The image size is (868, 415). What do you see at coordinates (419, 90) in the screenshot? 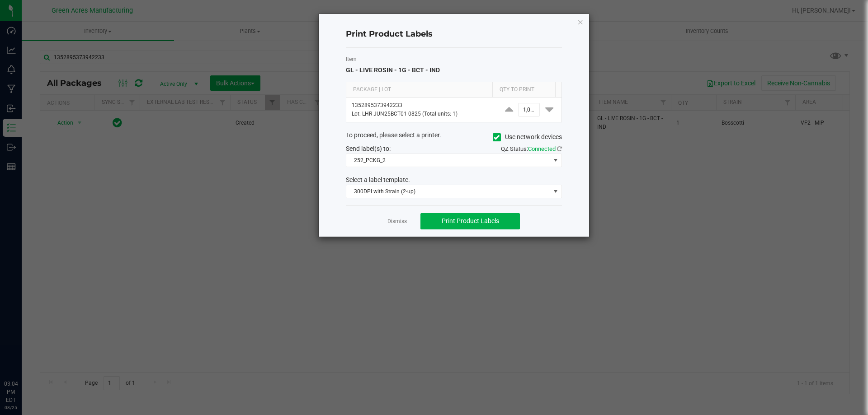
I see `th: Package | Lot` at bounding box center [419, 90].